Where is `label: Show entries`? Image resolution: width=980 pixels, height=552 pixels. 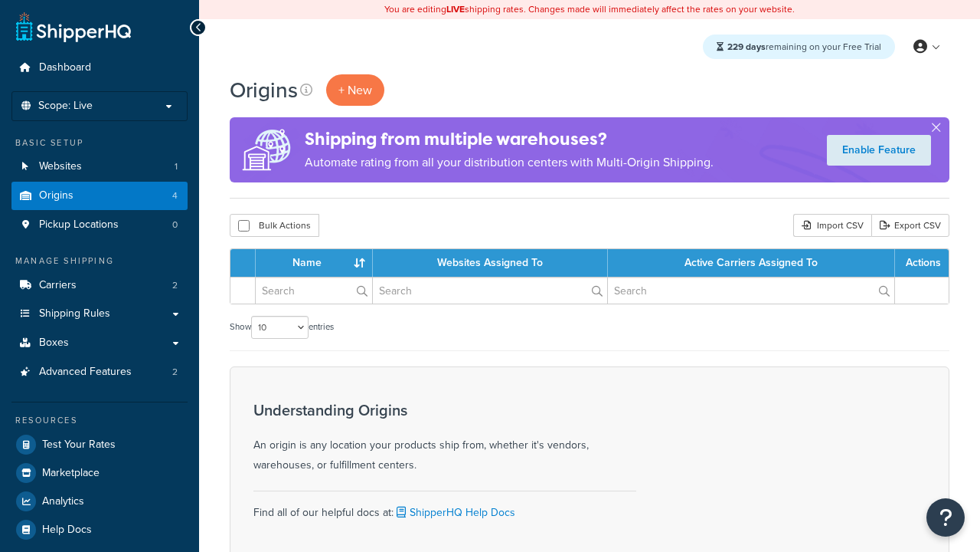 label: Show entries is located at coordinates (282, 327).